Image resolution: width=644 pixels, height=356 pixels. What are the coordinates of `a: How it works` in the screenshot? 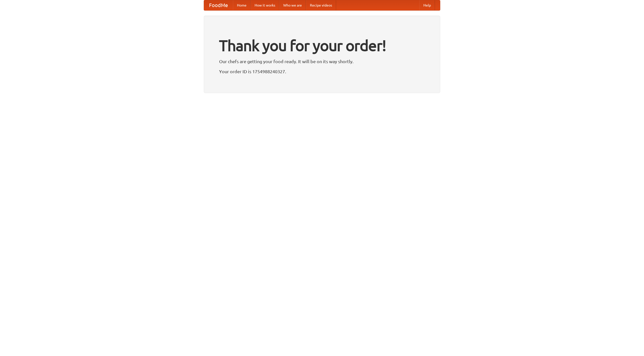 It's located at (265, 5).